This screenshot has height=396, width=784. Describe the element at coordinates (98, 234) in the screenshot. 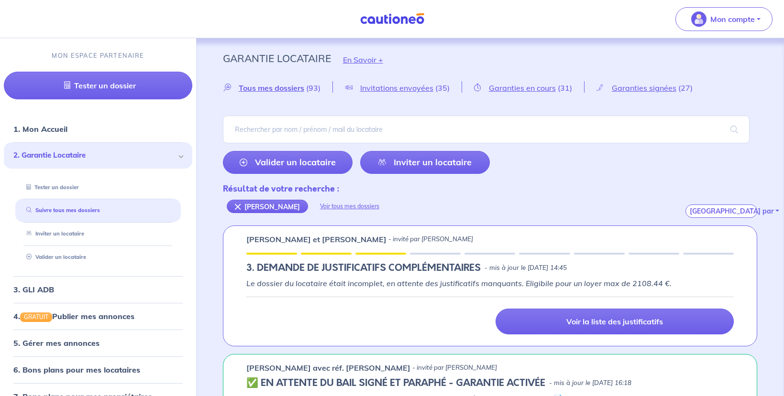

I see `div: Inviter un locataire` at that location.